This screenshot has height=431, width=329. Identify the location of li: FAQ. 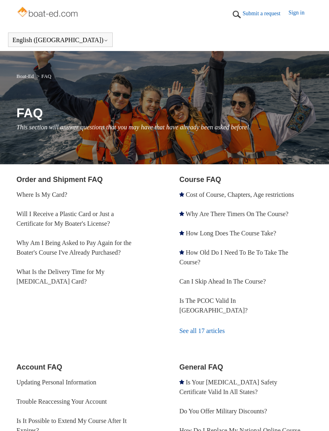
(43, 76).